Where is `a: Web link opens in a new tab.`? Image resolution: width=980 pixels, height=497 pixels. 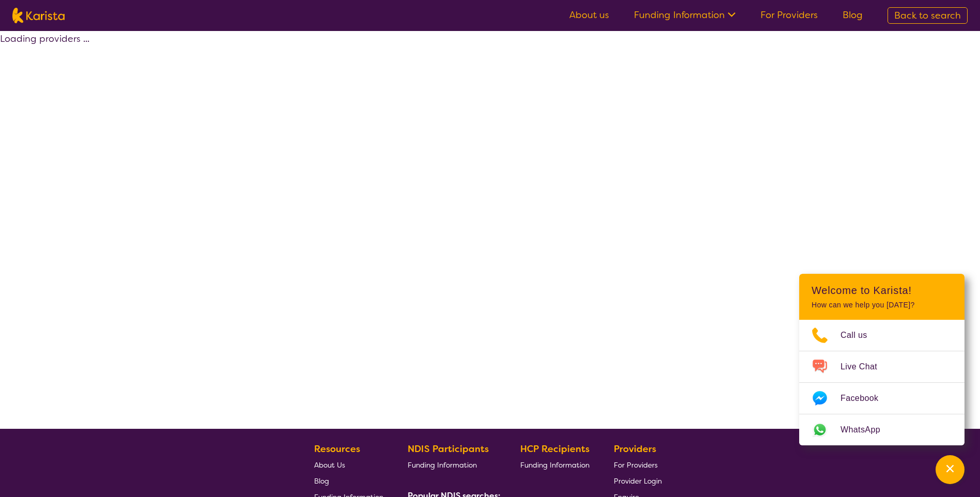 a: Web link opens in a new tab. is located at coordinates (882, 430).